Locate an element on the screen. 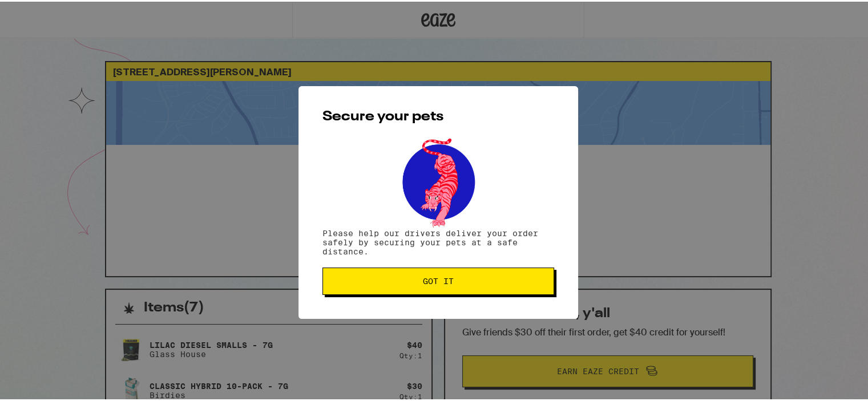  p: Please help our drivers deliver your order safely by securing your pets at a safe distance. is located at coordinates (438, 241).